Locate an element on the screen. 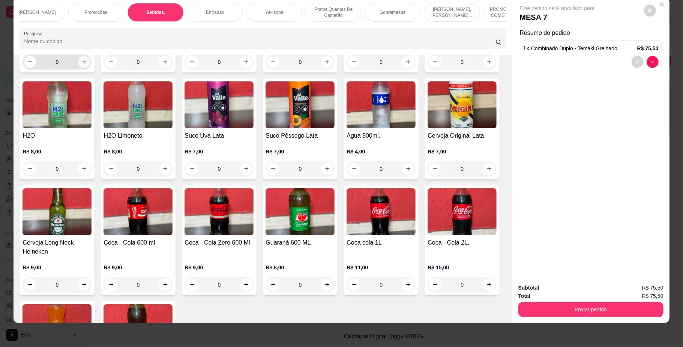 This screenshot has width=683, height=347. h4: Coca cola 1L is located at coordinates (381, 243).